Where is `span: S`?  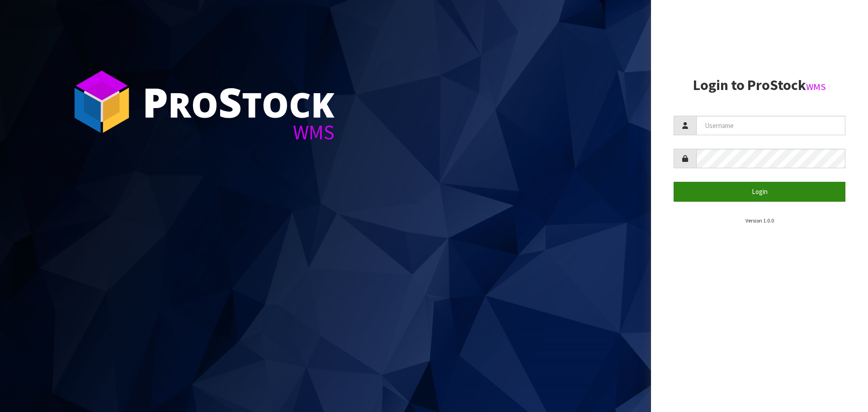
span: S is located at coordinates (230, 102).